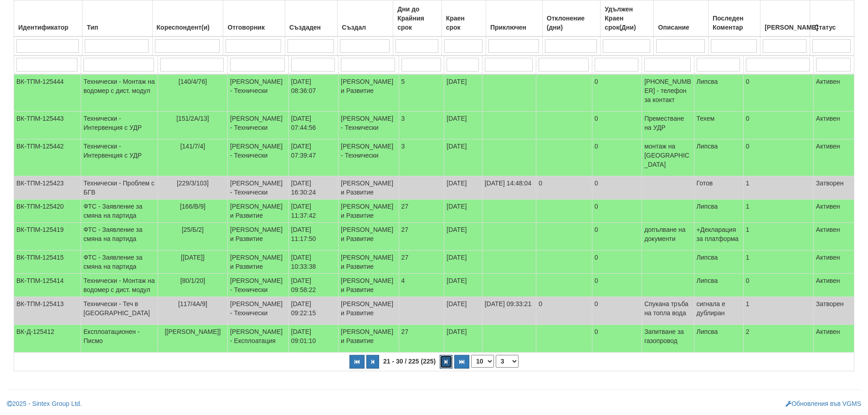 Image resolution: width=868 pixels, height=415 pixels. Describe the element at coordinates (571, 19) in the screenshot. I see `th: Отклонение (дни): No sort applied, activate to apply an ascending sort` at that location.